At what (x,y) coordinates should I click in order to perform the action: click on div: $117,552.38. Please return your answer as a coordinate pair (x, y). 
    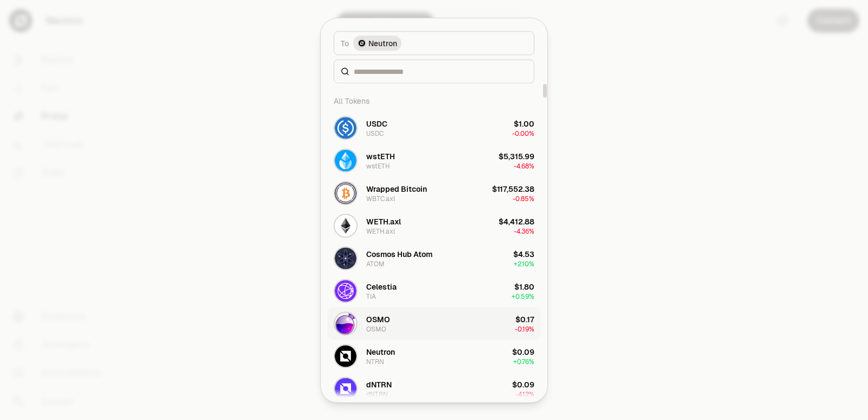
    Looking at the image, I should click on (514, 189).